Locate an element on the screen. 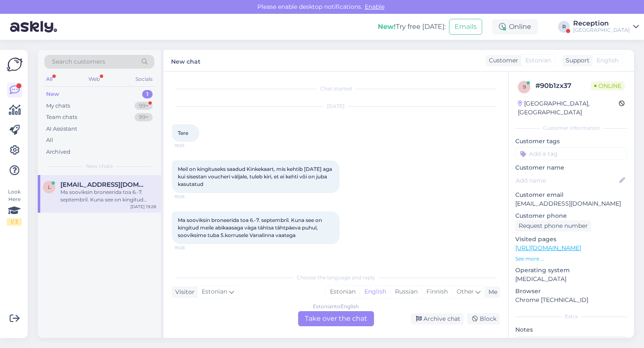 This screenshot has width=644, height=348. p: See more ... is located at coordinates (571, 259).